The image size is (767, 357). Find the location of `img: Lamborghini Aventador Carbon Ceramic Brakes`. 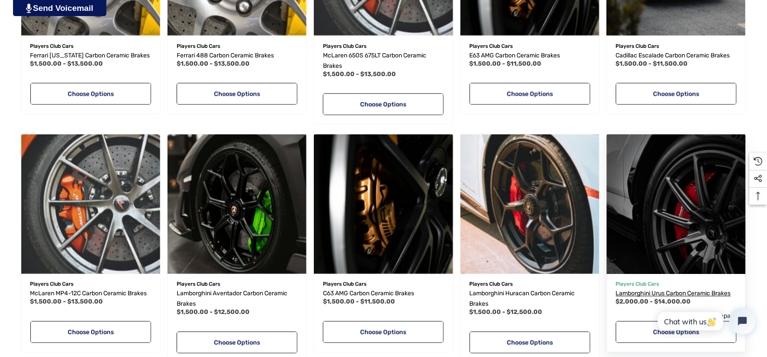

img: Lamborghini Aventador Carbon Ceramic Brakes is located at coordinates (237, 204).